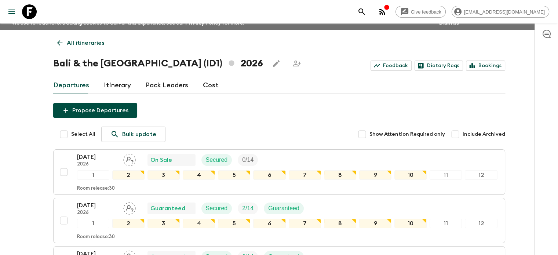 The image size is (558, 255). I want to click on a: Bookings, so click(485, 66).